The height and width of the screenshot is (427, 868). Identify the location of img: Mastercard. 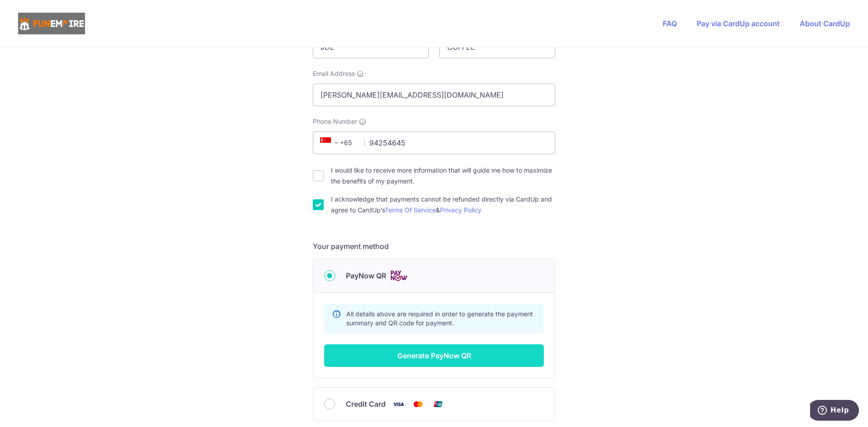
(418, 404).